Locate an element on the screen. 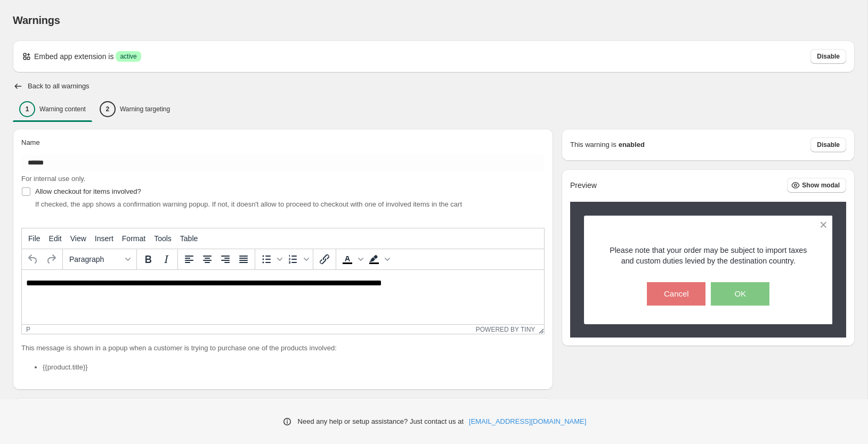  span: Edit is located at coordinates (55, 239).